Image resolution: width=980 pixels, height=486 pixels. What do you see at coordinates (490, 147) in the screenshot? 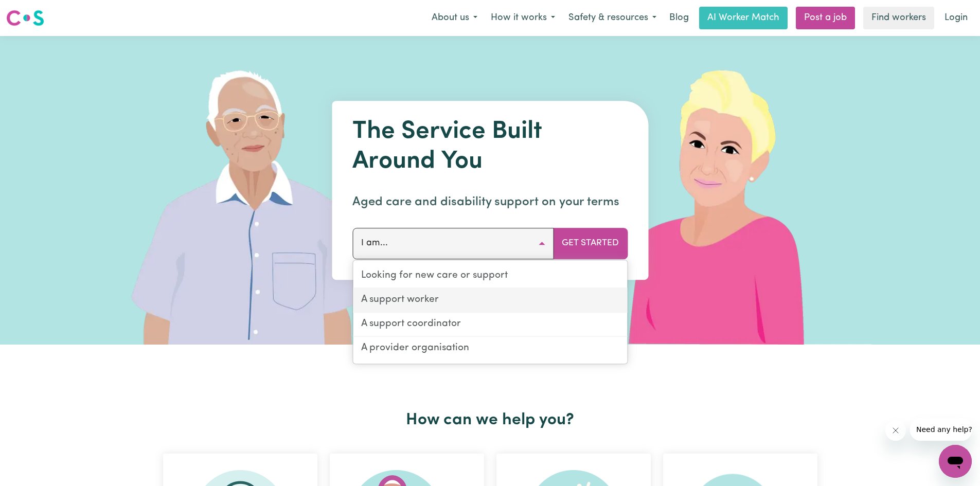
I see `h1: The Service Built Around You` at bounding box center [490, 147].